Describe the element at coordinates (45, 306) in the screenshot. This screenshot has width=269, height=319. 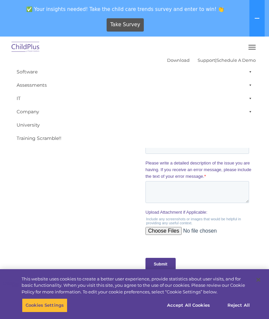
I see `button: Cookies Settings` at that location.